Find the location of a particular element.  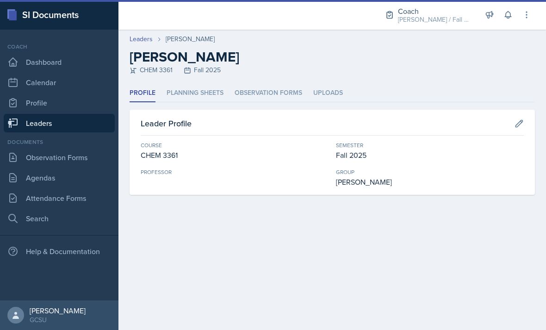

div: Documents is located at coordinates (59, 142).